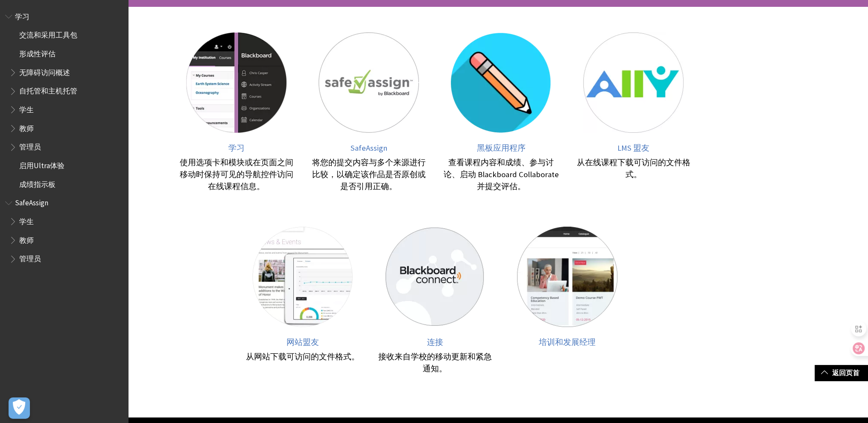 This screenshot has height=423, width=868. Describe the element at coordinates (634, 82) in the screenshot. I see `img: LMS 盟友` at that location.